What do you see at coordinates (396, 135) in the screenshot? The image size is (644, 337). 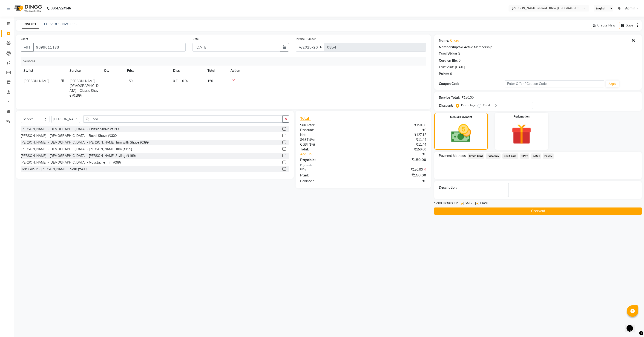 I see `div: ₹127.12` at bounding box center [396, 135].